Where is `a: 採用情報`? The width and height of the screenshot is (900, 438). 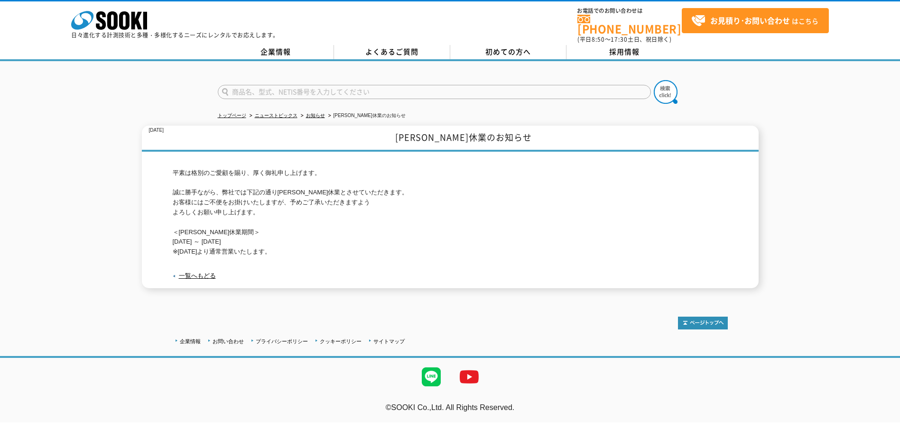
a: 採用情報 is located at coordinates (624, 52).